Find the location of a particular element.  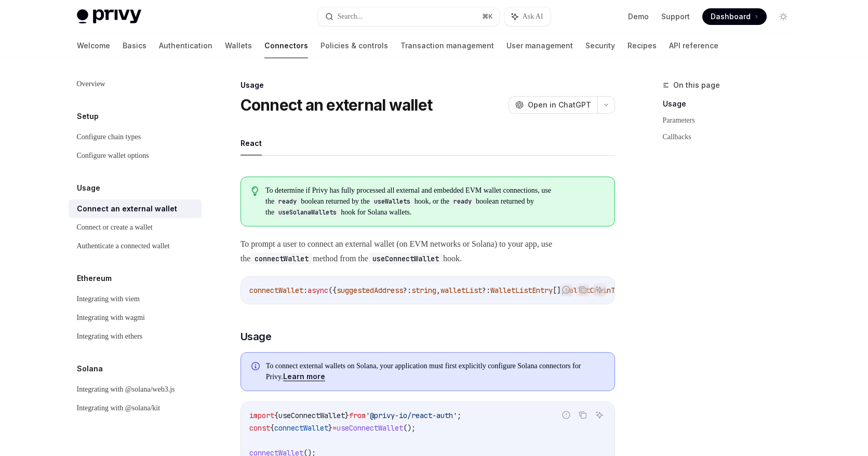

h1: Connect an external wallet is located at coordinates (337, 105).